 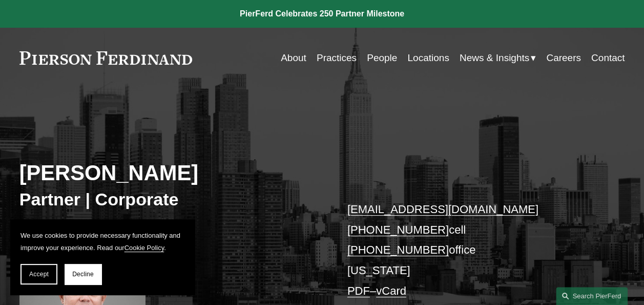 What do you see at coordinates (608, 58) in the screenshot?
I see `a: Contact` at bounding box center [608, 58].